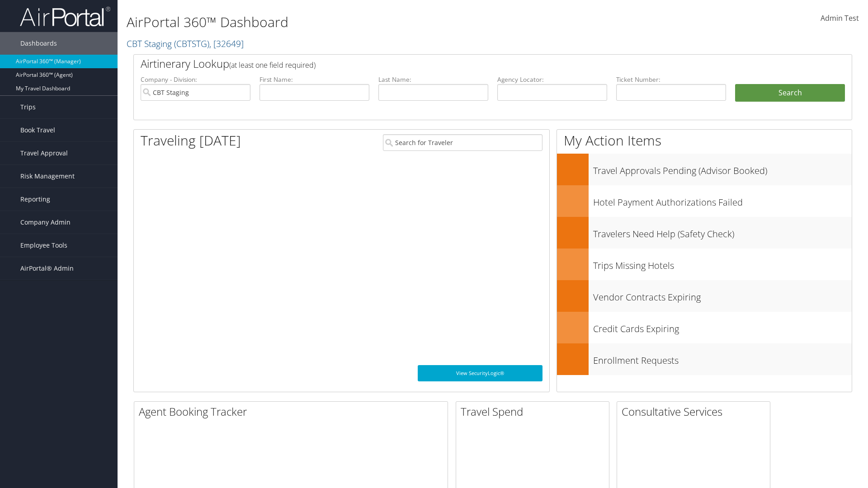 This screenshot has width=868, height=488. What do you see at coordinates (314, 80) in the screenshot?
I see `label: First Name:` at bounding box center [314, 80].